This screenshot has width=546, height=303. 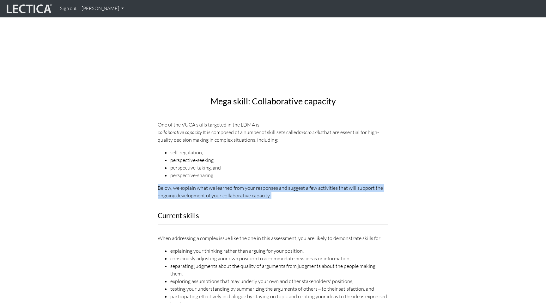 I want to click on li: perspective-sharing., so click(x=279, y=175).